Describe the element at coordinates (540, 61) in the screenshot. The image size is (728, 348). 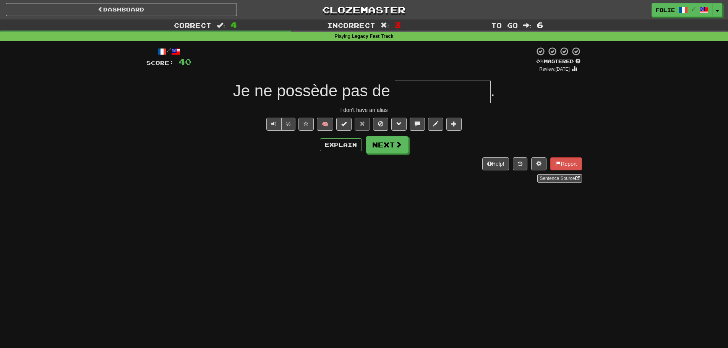
I see `span: 0 %` at that location.